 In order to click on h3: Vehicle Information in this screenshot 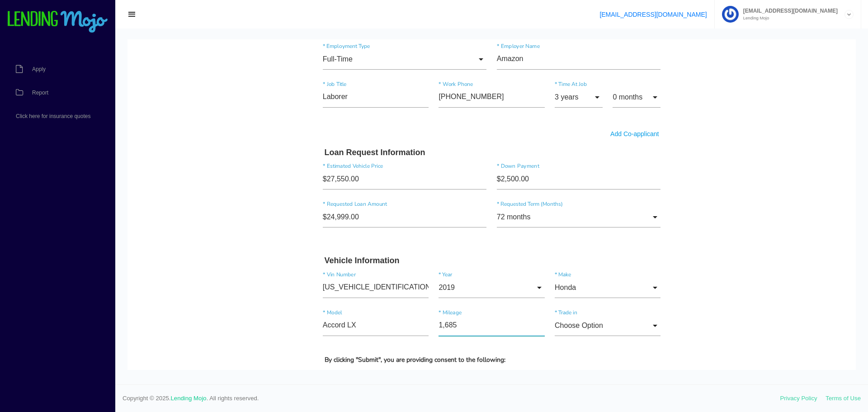, I will do `click(364, 221)`.